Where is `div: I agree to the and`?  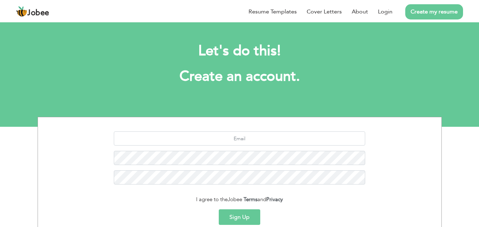 div: I agree to the and is located at coordinates (240, 200).